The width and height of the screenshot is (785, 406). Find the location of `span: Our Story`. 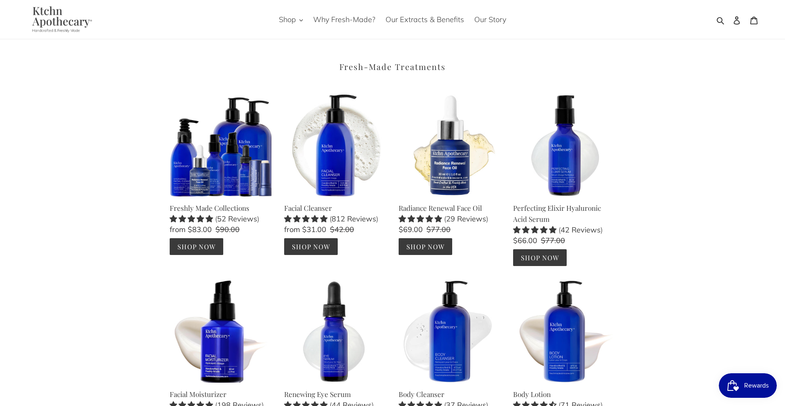

span: Our Story is located at coordinates (490, 20).